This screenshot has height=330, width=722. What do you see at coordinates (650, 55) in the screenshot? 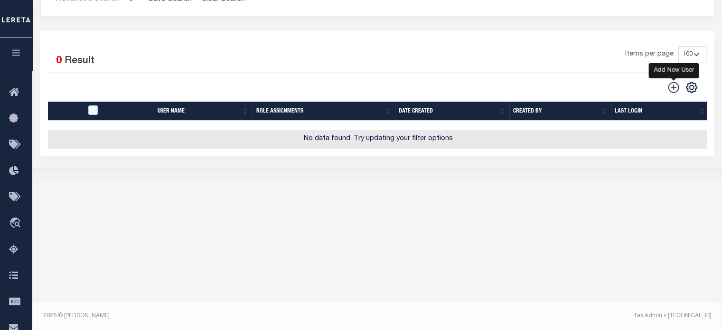
I see `span: Items per page` at bounding box center [650, 55].